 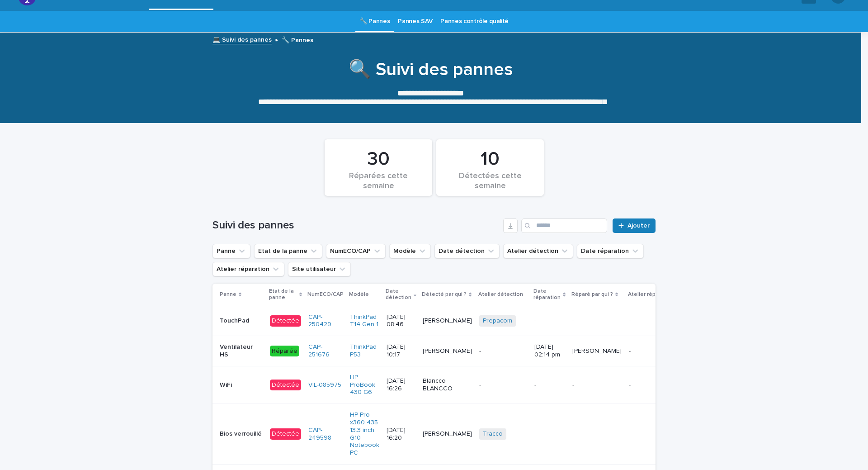 What do you see at coordinates (592, 294) in the screenshot?
I see `p: Réparé par qui ?` at bounding box center [592, 294].